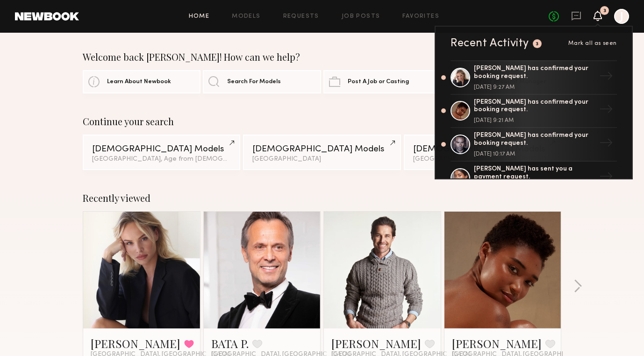 This screenshot has height=356, width=644. Describe the element at coordinates (420, 16) in the screenshot. I see `a: Favorites` at that location.